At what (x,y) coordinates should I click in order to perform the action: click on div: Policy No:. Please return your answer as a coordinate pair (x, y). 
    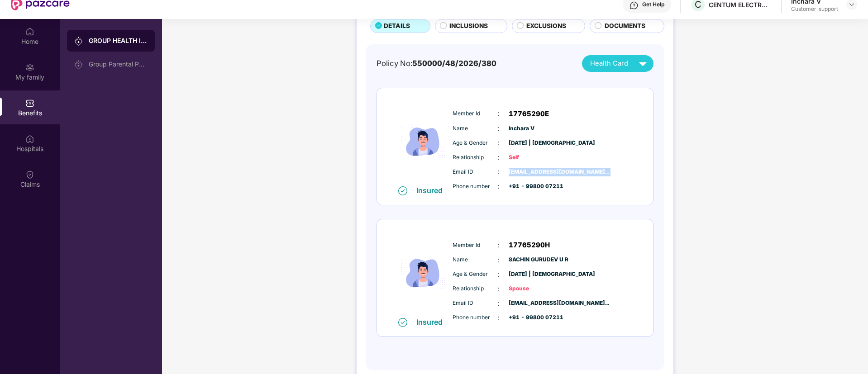
    Looking at the image, I should click on (436, 63).